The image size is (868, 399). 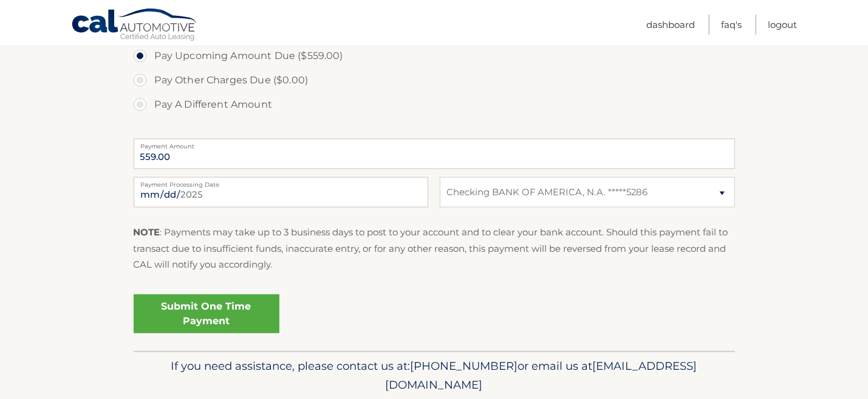 What do you see at coordinates (434, 154) in the screenshot?
I see `input: Payment Amount` at bounding box center [434, 154].